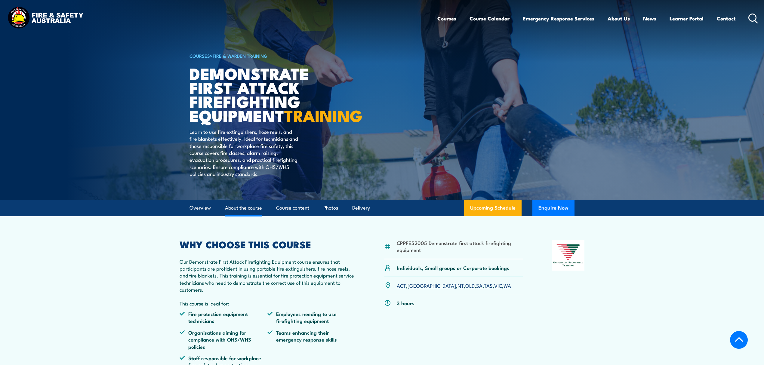  I want to click on li: CPPFES2005 Demonstrate first attack firefighting equipment, so click(460, 246).